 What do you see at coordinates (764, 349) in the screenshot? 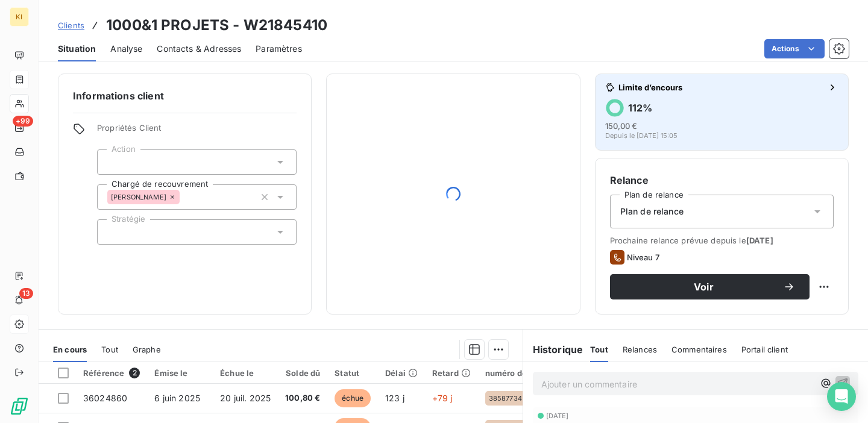
I see `span: Portail client` at bounding box center [764, 349].